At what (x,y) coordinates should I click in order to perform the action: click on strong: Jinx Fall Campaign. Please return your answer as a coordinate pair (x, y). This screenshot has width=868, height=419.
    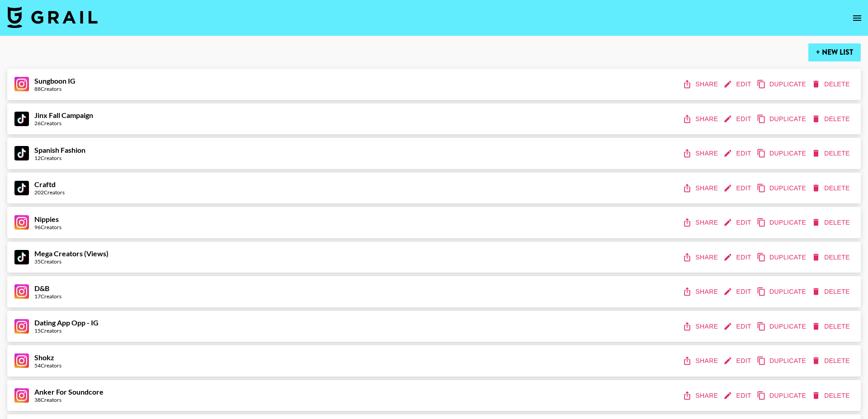
    Looking at the image, I should click on (64, 115).